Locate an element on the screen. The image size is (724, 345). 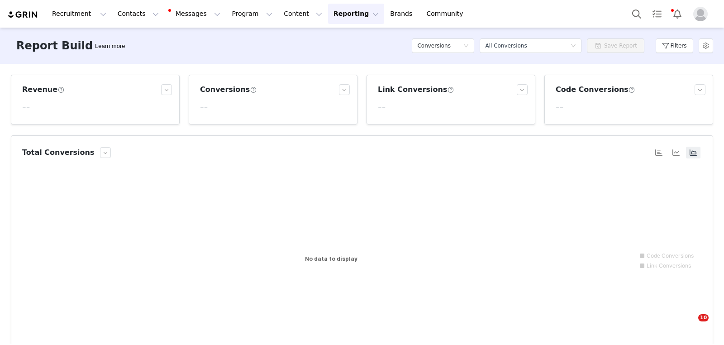
h3: Revenue is located at coordinates (43, 90).